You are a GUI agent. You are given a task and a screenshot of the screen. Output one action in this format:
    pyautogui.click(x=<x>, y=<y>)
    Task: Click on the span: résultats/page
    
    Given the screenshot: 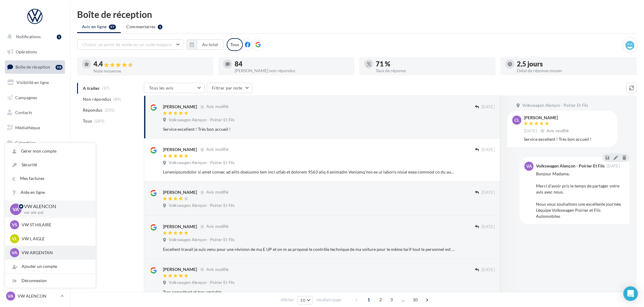 What is the action you would take?
    pyautogui.click(x=328, y=299)
    